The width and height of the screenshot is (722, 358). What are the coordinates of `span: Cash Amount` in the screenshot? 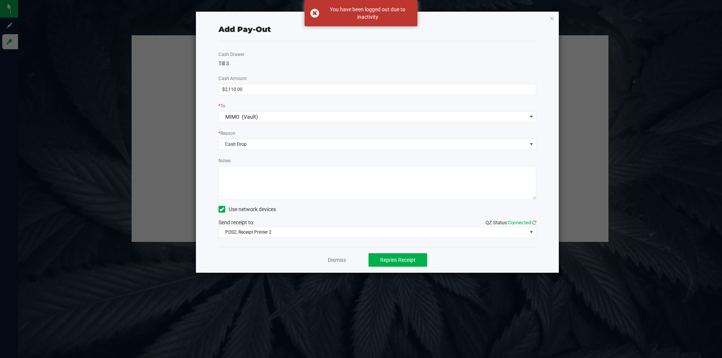 It's located at (232, 79).